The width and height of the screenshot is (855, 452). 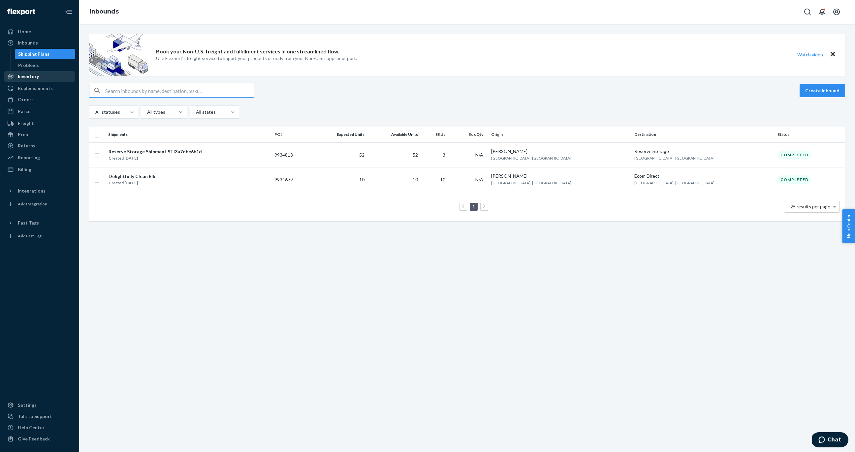 What do you see at coordinates (256, 58) in the screenshot?
I see `p: Use Flexport’s freight service to import your products directly from your Non-U.S. supplier or port.` at bounding box center [256, 58].